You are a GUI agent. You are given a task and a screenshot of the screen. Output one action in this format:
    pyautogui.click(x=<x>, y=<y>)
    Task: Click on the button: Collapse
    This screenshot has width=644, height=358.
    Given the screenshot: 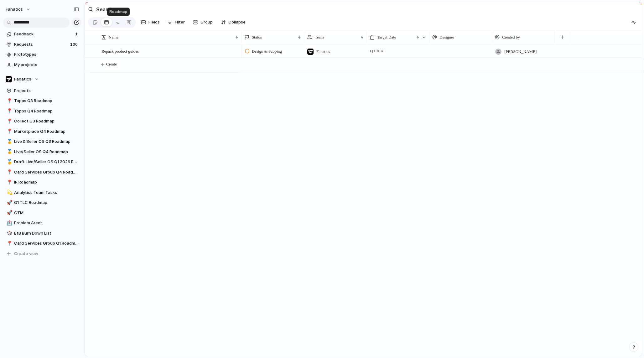 What is the action you would take?
    pyautogui.click(x=233, y=22)
    